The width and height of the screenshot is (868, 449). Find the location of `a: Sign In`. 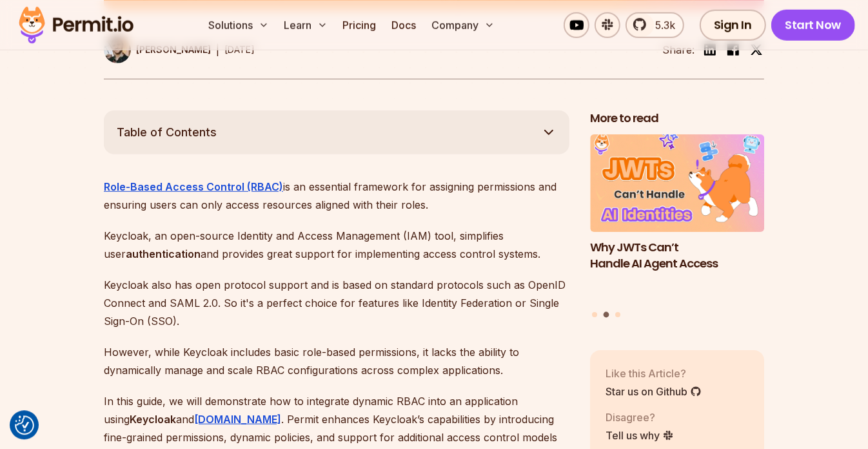

a: Sign In is located at coordinates (733, 24).